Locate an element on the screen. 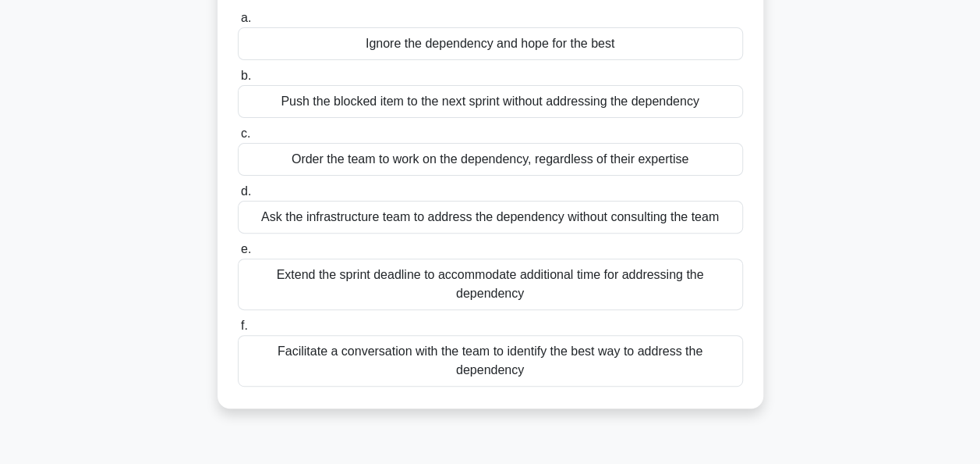  span: b. is located at coordinates (245, 75).